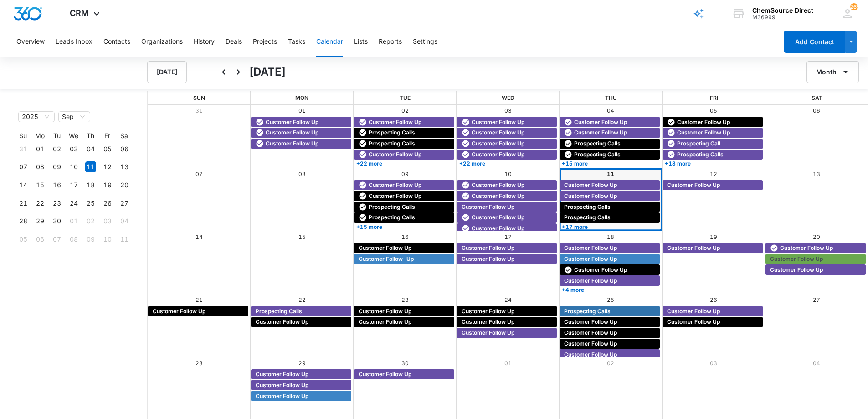 This screenshot has height=419, width=868. What do you see at coordinates (302, 363) in the screenshot?
I see `a: 29` at bounding box center [302, 363].